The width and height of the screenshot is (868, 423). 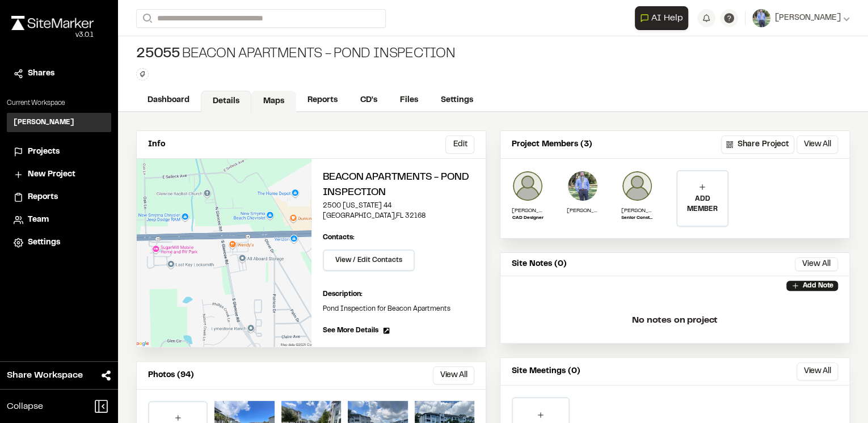 I want to click on a: Details, so click(x=226, y=101).